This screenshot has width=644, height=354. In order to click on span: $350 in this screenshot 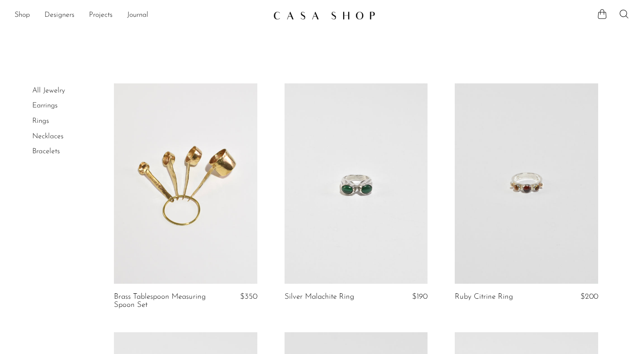, I will do `click(248, 296)`.